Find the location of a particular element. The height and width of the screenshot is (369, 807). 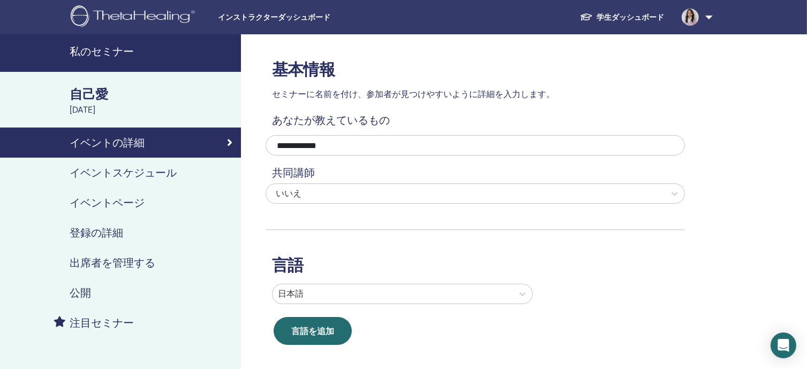

font: 言語を追加 is located at coordinates (313, 331).